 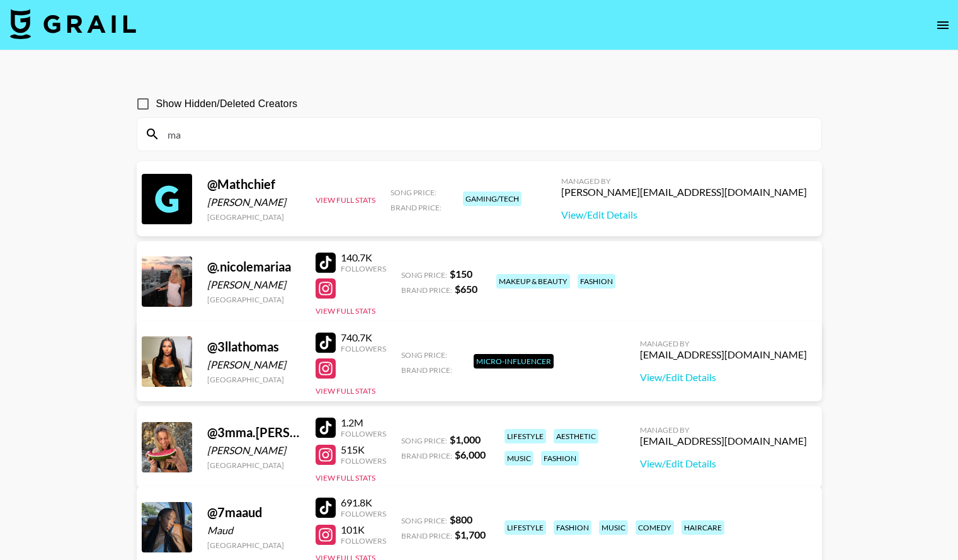 I want to click on div: 101K, so click(x=363, y=530).